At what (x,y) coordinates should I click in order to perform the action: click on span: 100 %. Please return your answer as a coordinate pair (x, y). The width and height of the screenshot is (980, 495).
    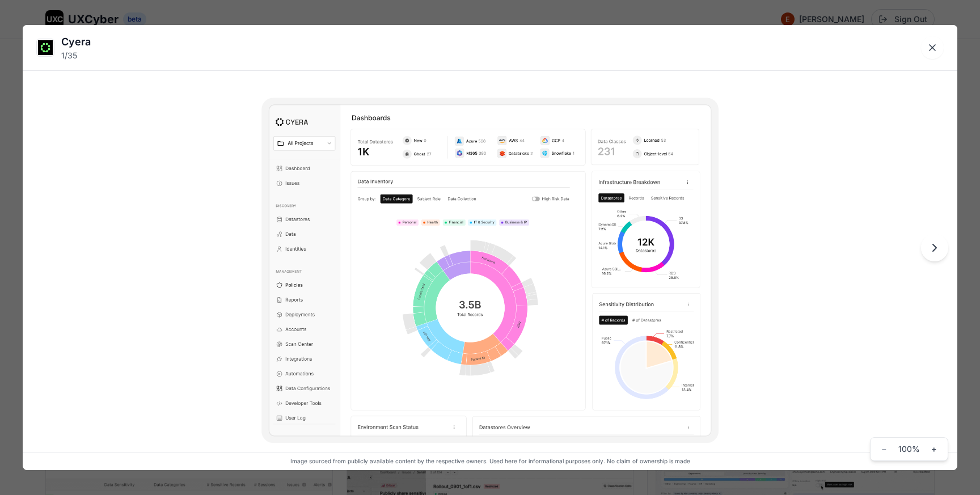
    Looking at the image, I should click on (910, 449).